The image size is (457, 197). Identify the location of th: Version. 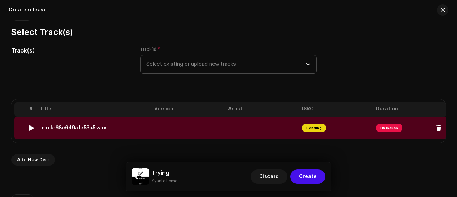
(188, 109).